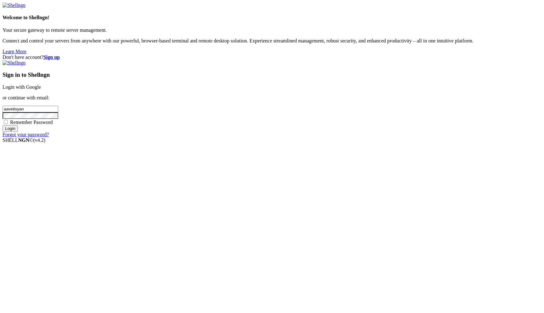 Image resolution: width=544 pixels, height=313 pixels. I want to click on b: NGN, so click(24, 140).